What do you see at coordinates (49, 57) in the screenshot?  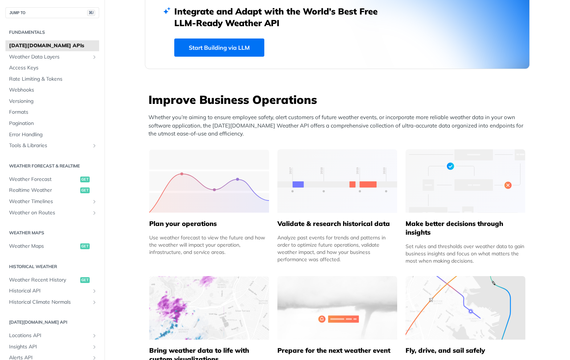 I see `span: Weather Data Layers` at bounding box center [49, 57].